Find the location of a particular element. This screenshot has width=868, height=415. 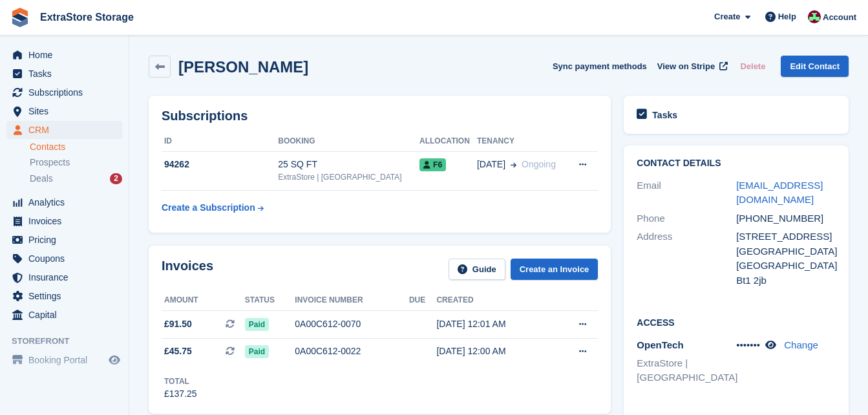

th: Amount is located at coordinates (203, 300).